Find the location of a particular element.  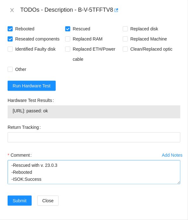

span: close is located at coordinates (12, 10).